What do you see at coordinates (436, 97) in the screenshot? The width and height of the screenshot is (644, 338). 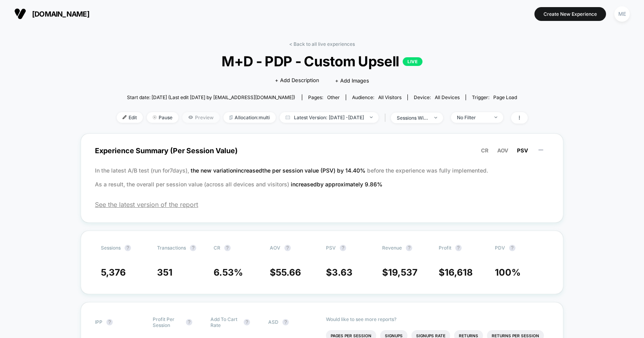 I see `span: Device:` at bounding box center [436, 97].